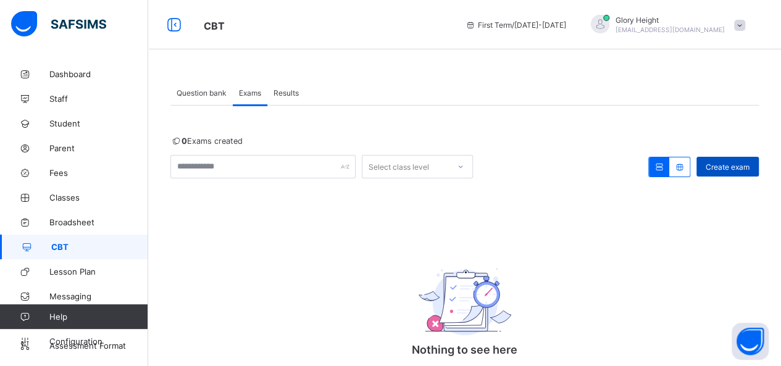  I want to click on span: Messaging, so click(99, 296).